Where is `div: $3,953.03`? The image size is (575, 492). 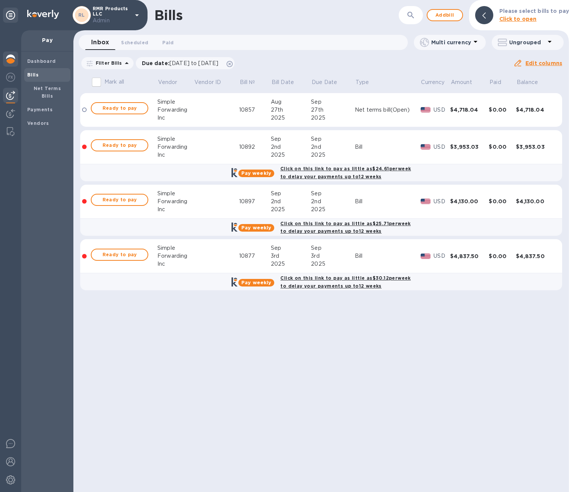 div: $3,953.03 is located at coordinates (535, 147).